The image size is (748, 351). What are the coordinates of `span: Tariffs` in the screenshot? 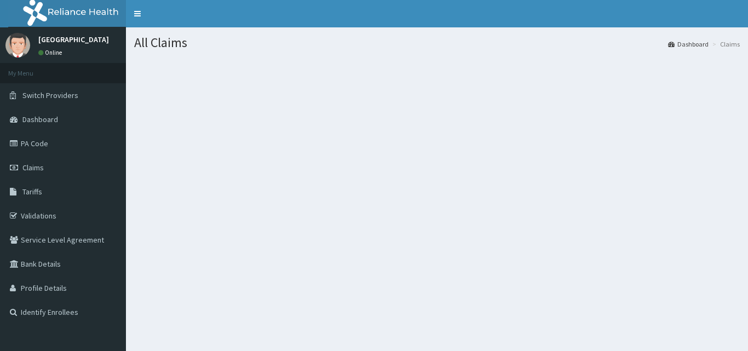 It's located at (32, 192).